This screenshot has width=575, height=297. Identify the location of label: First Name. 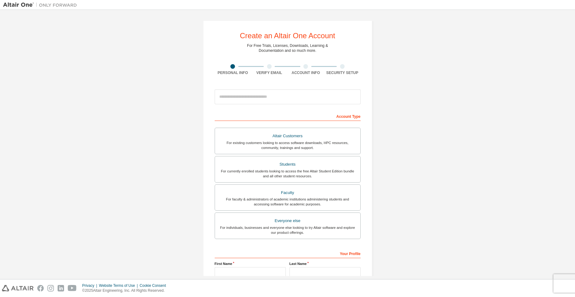
(250, 263).